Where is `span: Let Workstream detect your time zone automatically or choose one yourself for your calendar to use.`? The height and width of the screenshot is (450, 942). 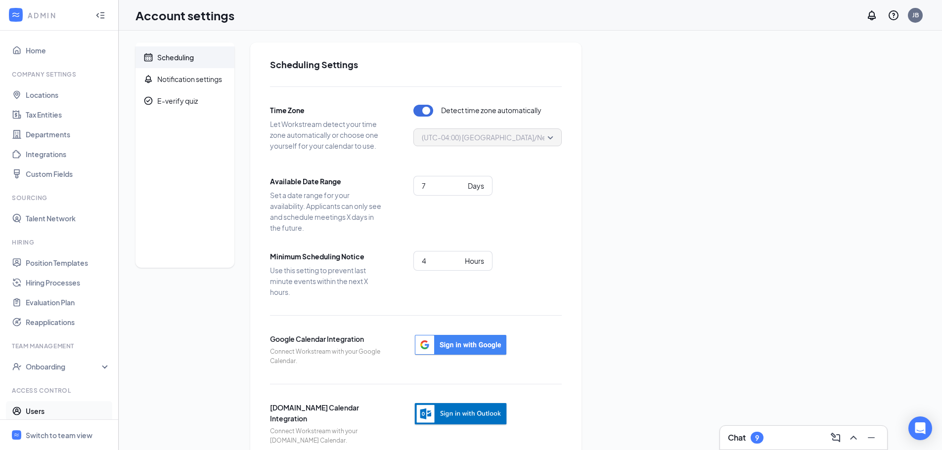
span: Let Workstream detect your time zone automatically or choose one yourself for your calendar to use. is located at coordinates (327, 135).